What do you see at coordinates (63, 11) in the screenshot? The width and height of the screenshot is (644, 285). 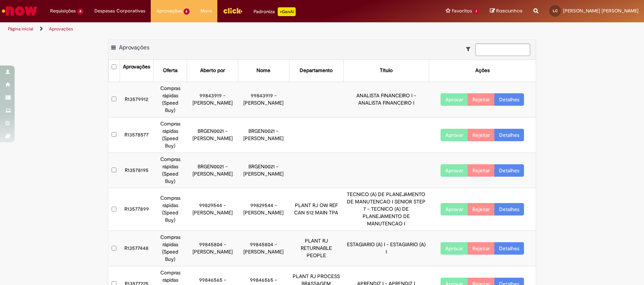 I see `span: Requisições` at bounding box center [63, 11].